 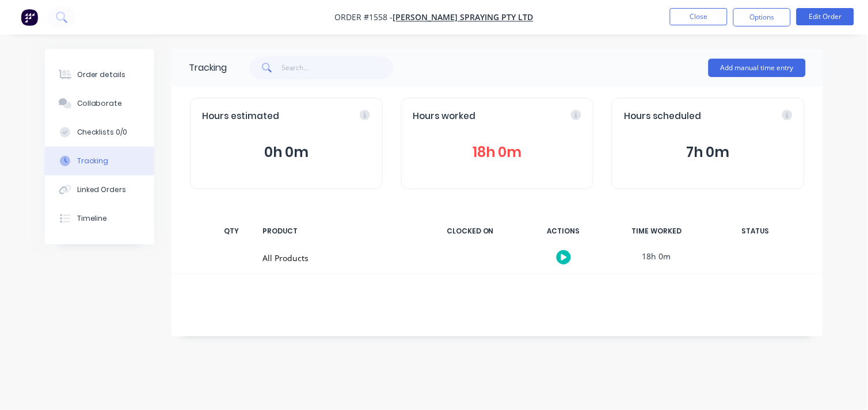 What do you see at coordinates (756, 231) in the screenshot?
I see `div: STATUS` at bounding box center [756, 231].